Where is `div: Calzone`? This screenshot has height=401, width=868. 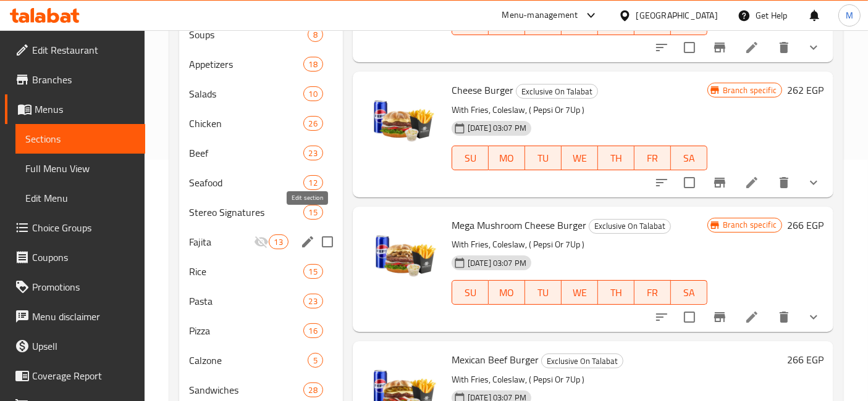 div: Calzone is located at coordinates (249, 360).